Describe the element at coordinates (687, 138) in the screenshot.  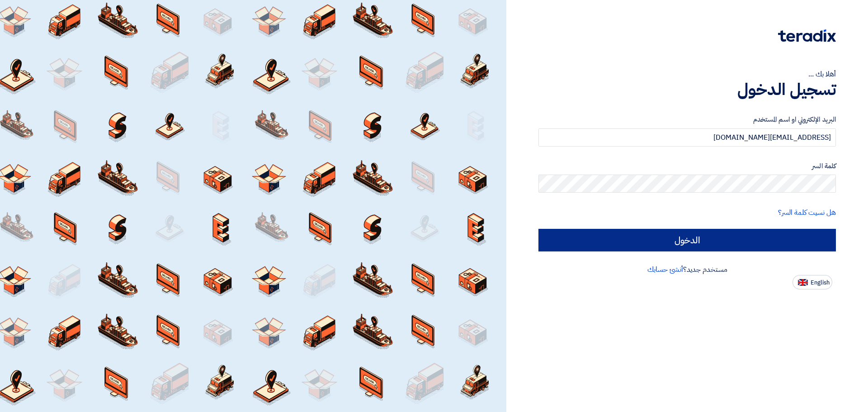
I see `input: أدخل بريد العمل الإلكتروني او اسم المستخدم الخاص بك ...` at that location.